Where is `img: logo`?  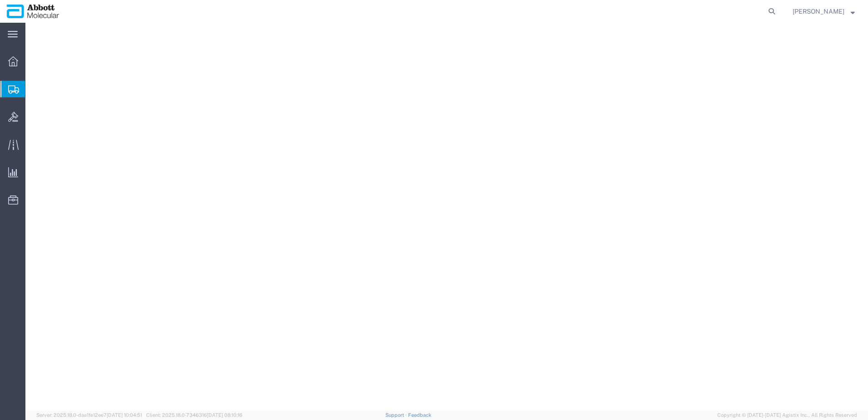
img: logo is located at coordinates (32, 11).